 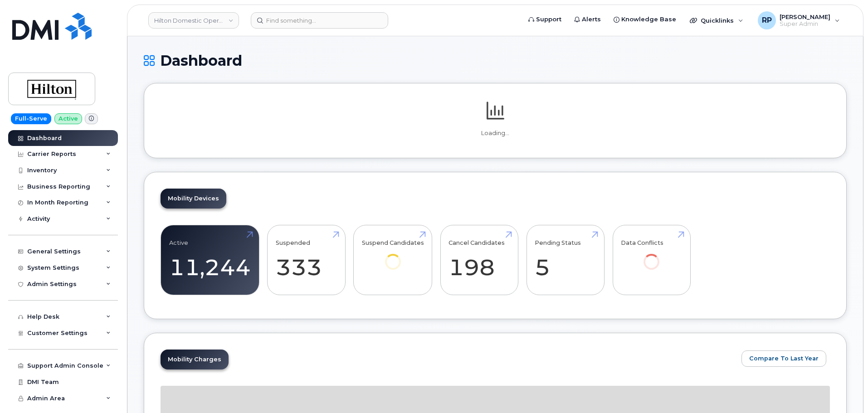 I want to click on a: Mobility Charges, so click(x=194, y=360).